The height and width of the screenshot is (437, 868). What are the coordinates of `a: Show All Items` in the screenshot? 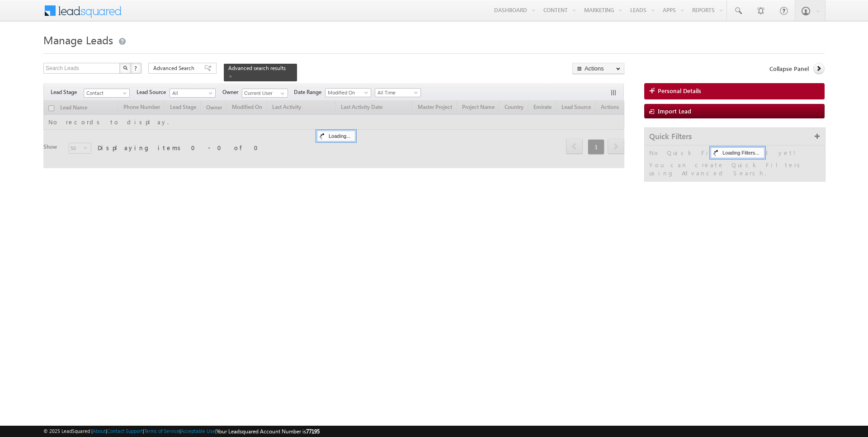 It's located at (281, 94).